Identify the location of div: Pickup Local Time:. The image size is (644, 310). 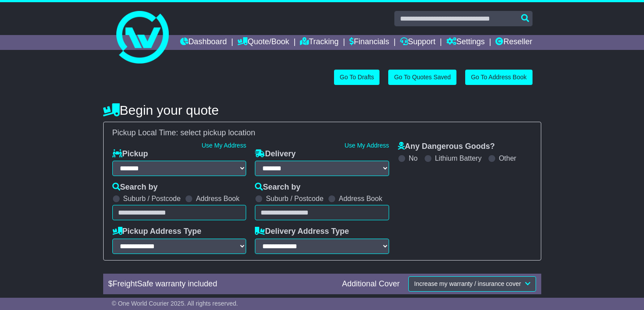
(322, 133).